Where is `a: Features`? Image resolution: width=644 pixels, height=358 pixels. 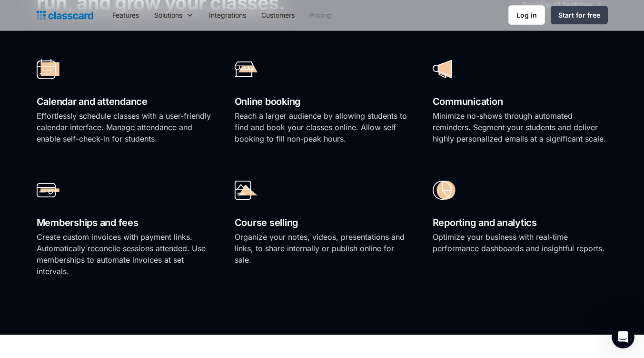
a: Features is located at coordinates (126, 15).